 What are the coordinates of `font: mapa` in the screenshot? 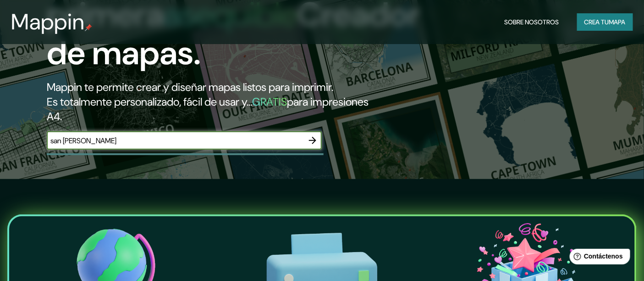 It's located at (618, 22).